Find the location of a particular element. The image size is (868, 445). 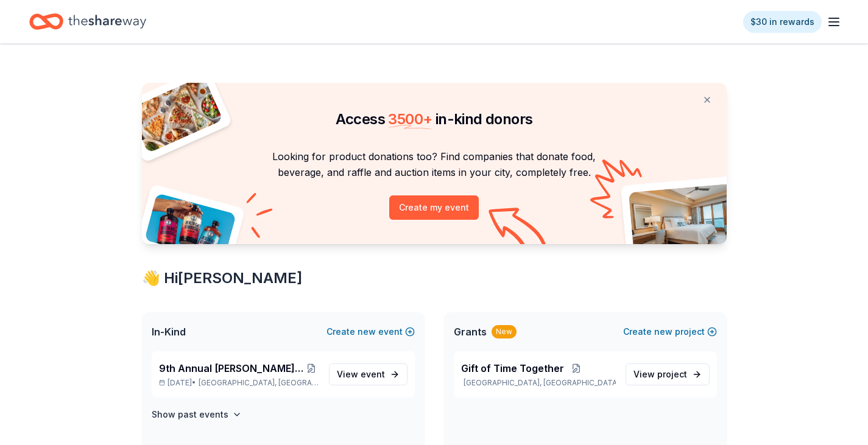

div: New is located at coordinates (504, 332).